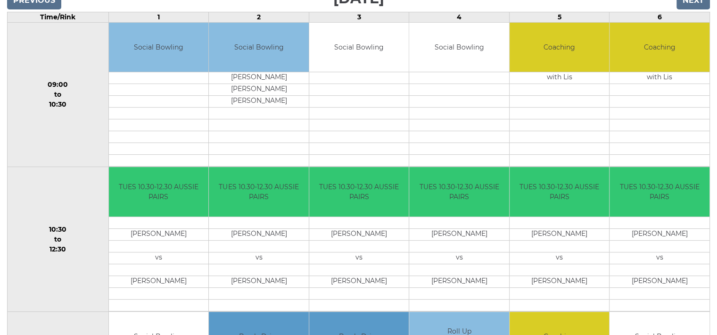 The image size is (717, 335). Describe the element at coordinates (359, 17) in the screenshot. I see `td: 3` at that location.